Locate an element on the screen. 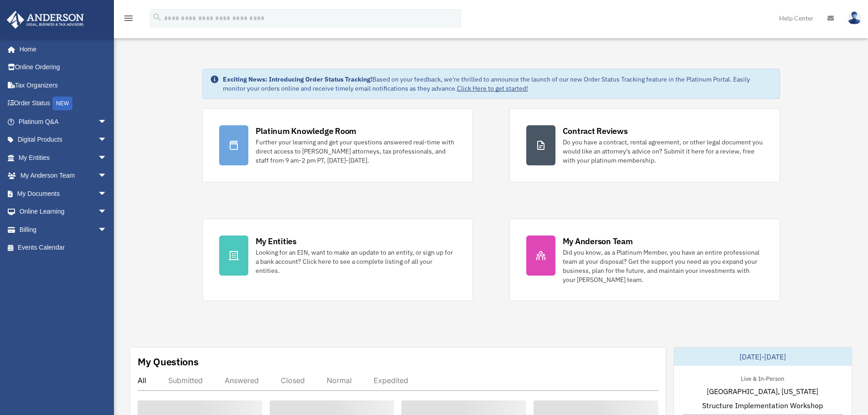 The height and width of the screenshot is (415, 868). div: My Anderson Team is located at coordinates (598, 241).